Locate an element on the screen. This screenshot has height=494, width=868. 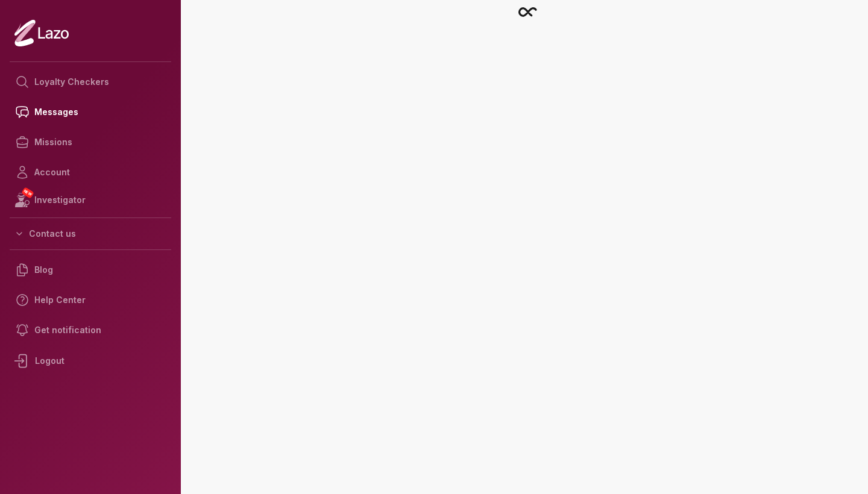
a: Get notification is located at coordinates (90, 331).